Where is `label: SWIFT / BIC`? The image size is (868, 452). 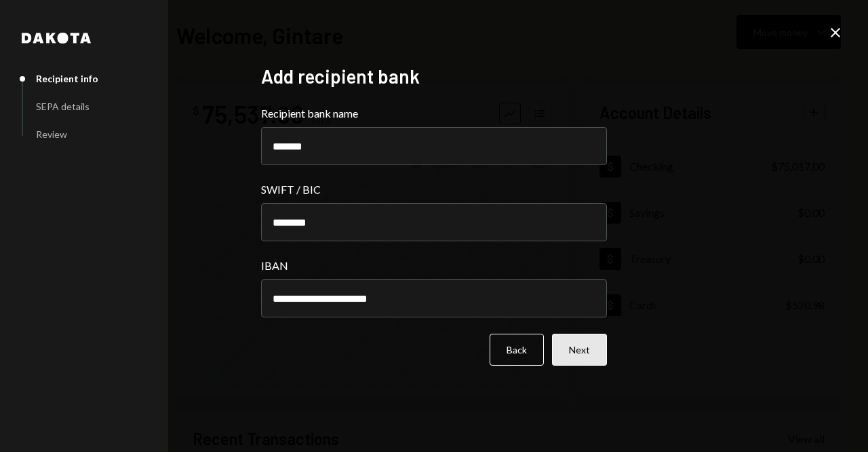 label: SWIFT / BIC is located at coordinates (434, 190).